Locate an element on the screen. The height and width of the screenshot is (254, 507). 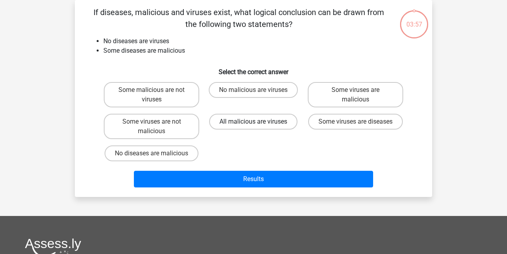
li: Some diseases are malicious is located at coordinates (262, 51).